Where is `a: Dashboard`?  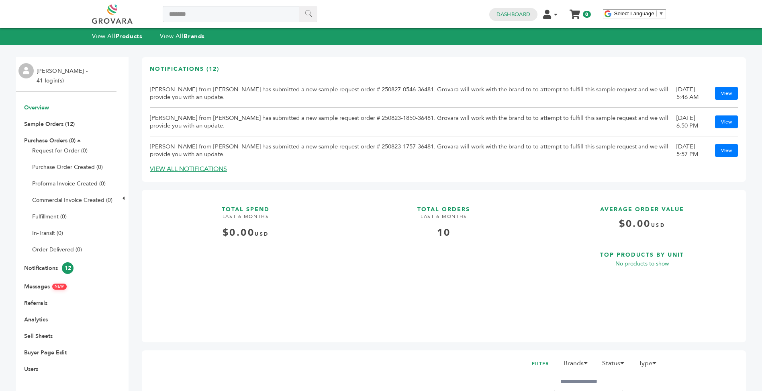 a: Dashboard is located at coordinates (514, 14).